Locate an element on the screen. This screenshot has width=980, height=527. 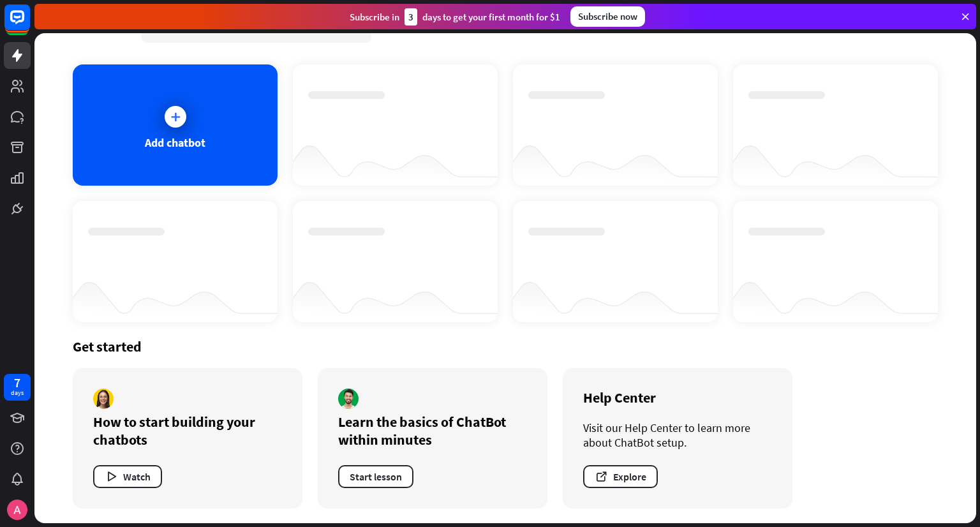
div: 3 is located at coordinates (411, 16).